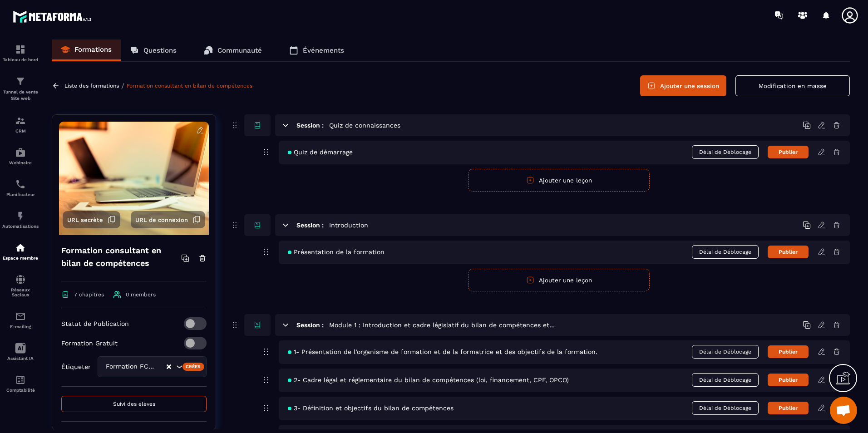 The height and width of the screenshot is (433, 868). Describe the element at coordinates (21, 317) in the screenshot. I see `img: email` at that location.